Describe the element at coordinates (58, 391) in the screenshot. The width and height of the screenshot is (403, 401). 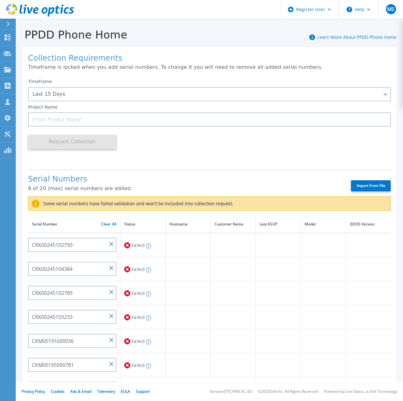
I see `a: Cookies` at that location.